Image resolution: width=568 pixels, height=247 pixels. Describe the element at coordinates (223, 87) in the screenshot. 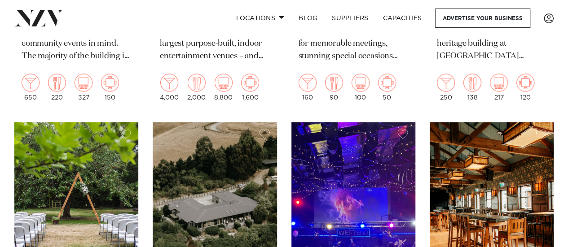

I see `div: 8,800` at that location.